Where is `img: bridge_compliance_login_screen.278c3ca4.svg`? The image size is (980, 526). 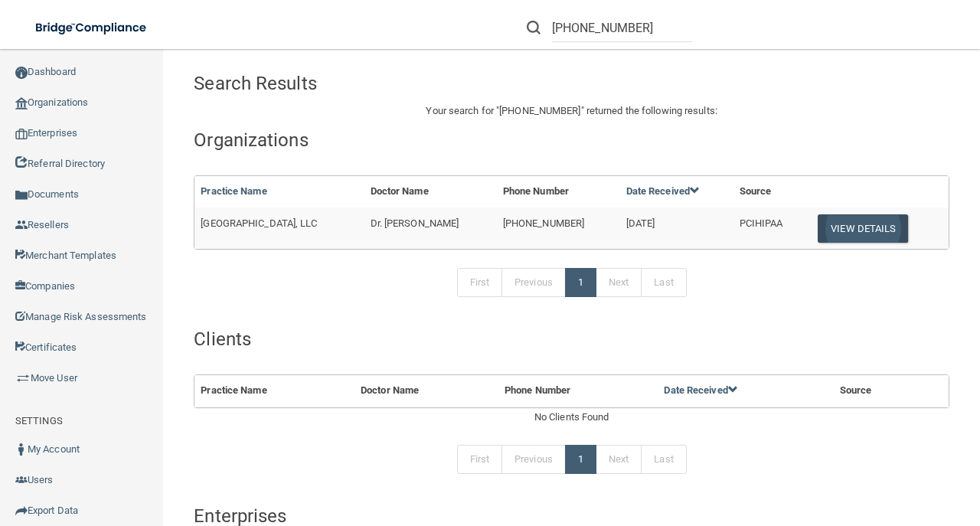 img: bridge_compliance_login_screen.278c3ca4.svg is located at coordinates (92, 28).